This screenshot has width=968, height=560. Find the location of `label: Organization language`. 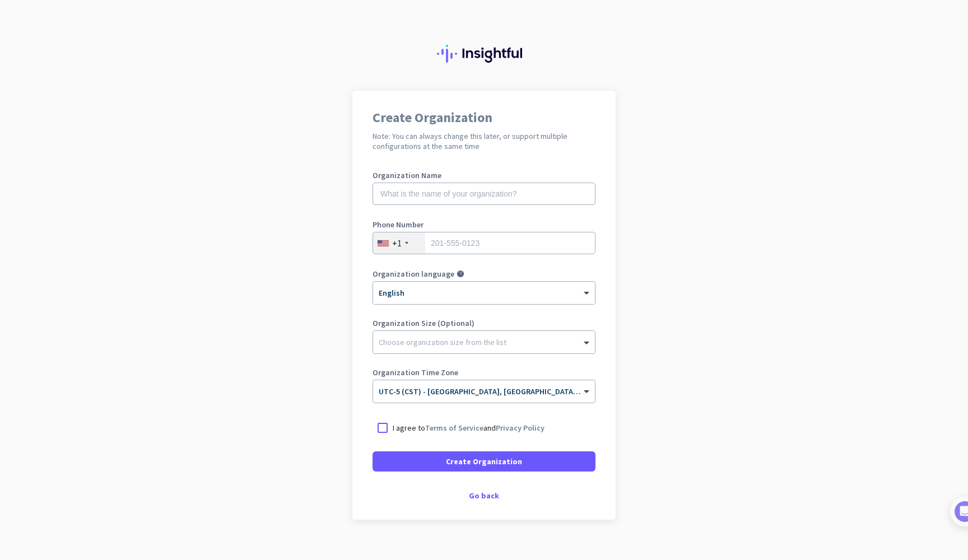

label: Organization language is located at coordinates (414, 274).